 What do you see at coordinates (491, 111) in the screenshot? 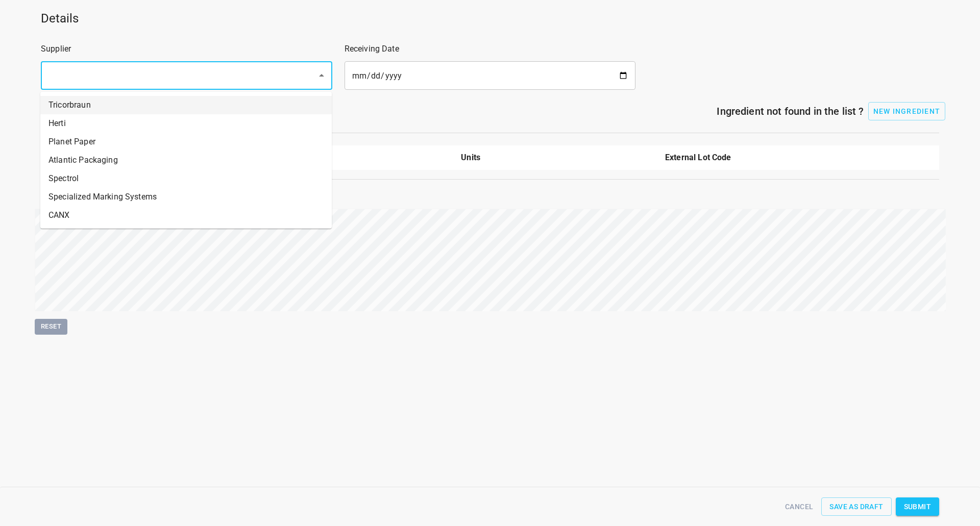
I see `h6: Ingredient not found in the list ?` at bounding box center [491, 111].